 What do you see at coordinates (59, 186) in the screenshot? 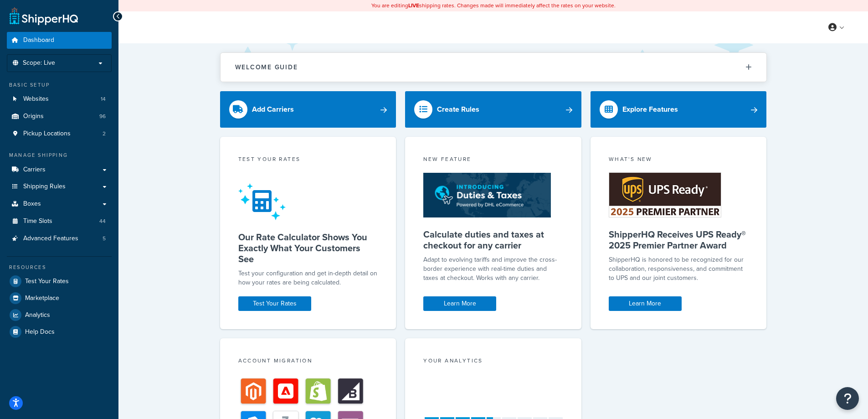
I see `li: Shipping Rules` at bounding box center [59, 186].